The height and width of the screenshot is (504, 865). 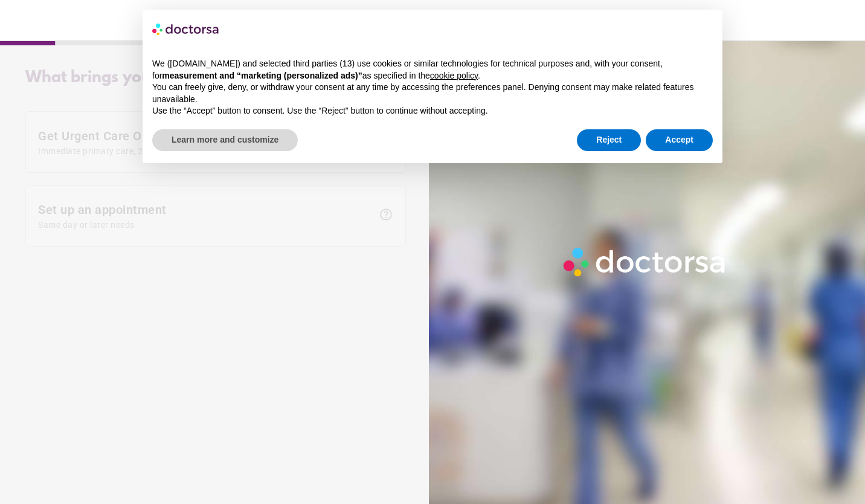 What do you see at coordinates (609, 140) in the screenshot?
I see `button: Reject` at bounding box center [609, 140].